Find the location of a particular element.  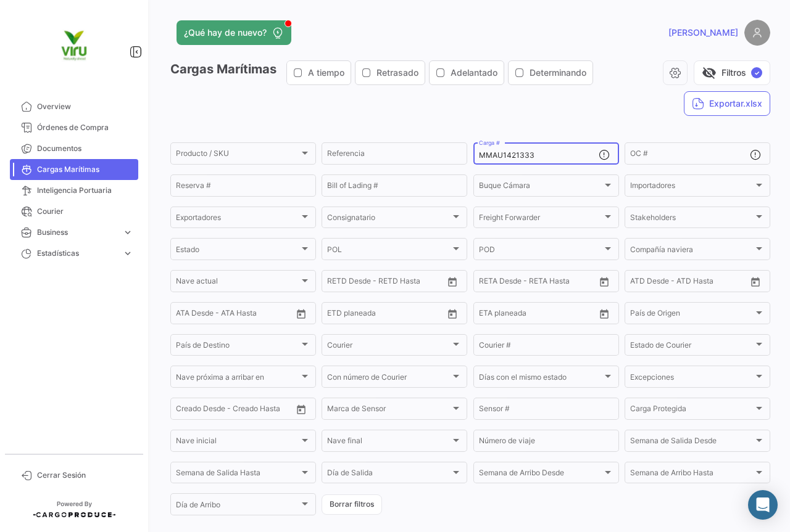

span: Semana de Arribo Desde is located at coordinates (541, 475).